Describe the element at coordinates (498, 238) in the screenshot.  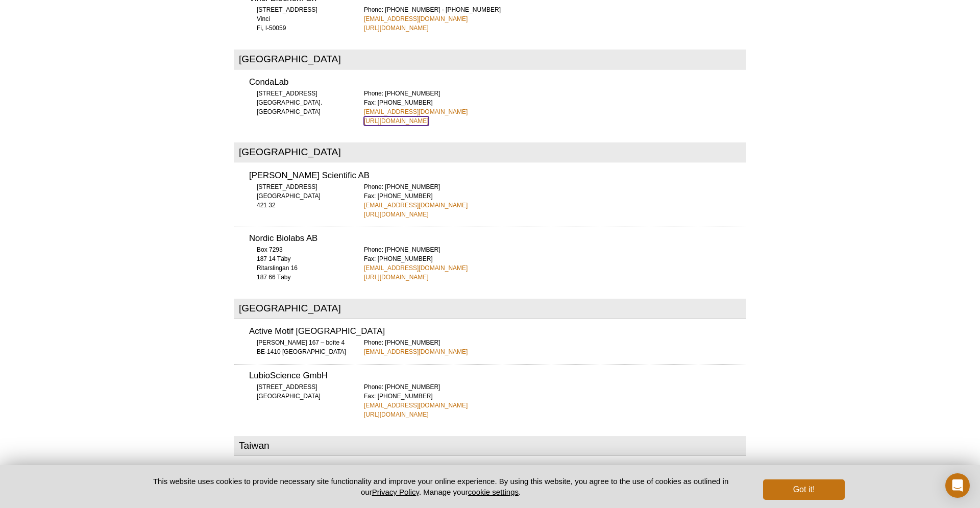
I see `h3: Nordic Biolabs AB` at that location.